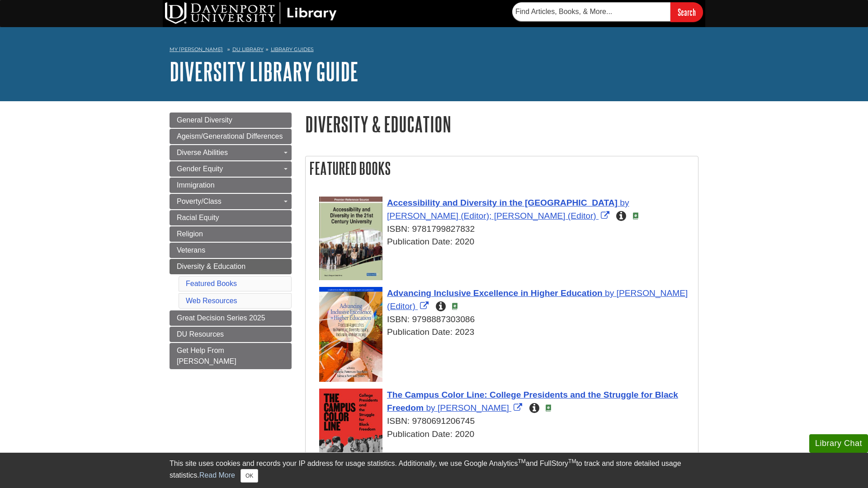  Describe the element at coordinates (687, 11) in the screenshot. I see `input: Search` at that location.